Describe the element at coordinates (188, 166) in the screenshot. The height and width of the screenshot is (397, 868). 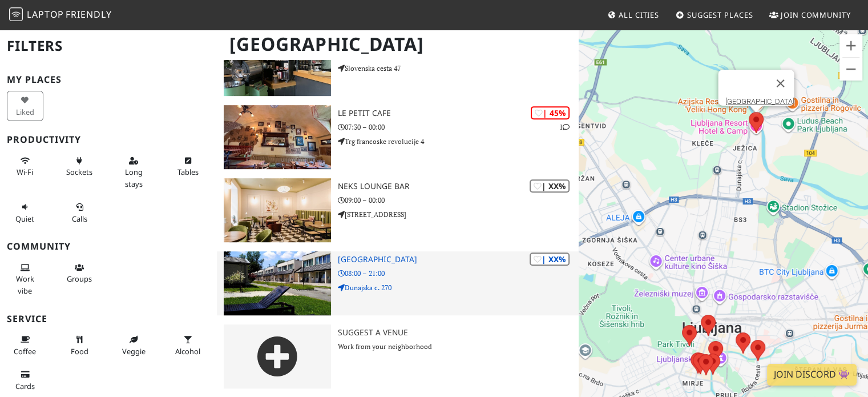
I see `button: Tables` at that location.